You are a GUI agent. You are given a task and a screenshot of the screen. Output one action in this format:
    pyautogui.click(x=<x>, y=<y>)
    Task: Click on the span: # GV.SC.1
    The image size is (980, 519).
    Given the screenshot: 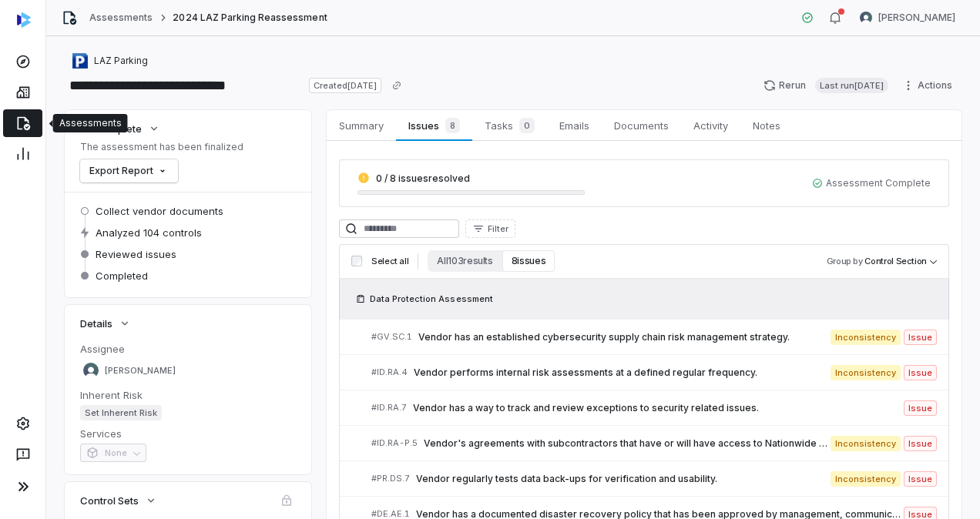 What is the action you would take?
    pyautogui.click(x=391, y=337)
    